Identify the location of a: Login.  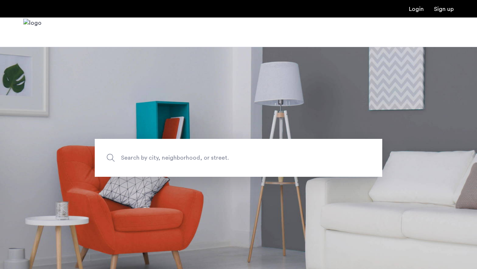
(417, 9).